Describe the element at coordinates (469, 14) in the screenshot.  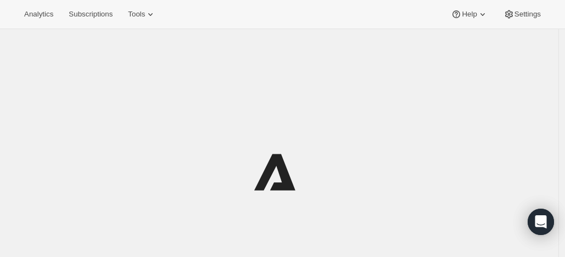
I see `button: Help` at that location.